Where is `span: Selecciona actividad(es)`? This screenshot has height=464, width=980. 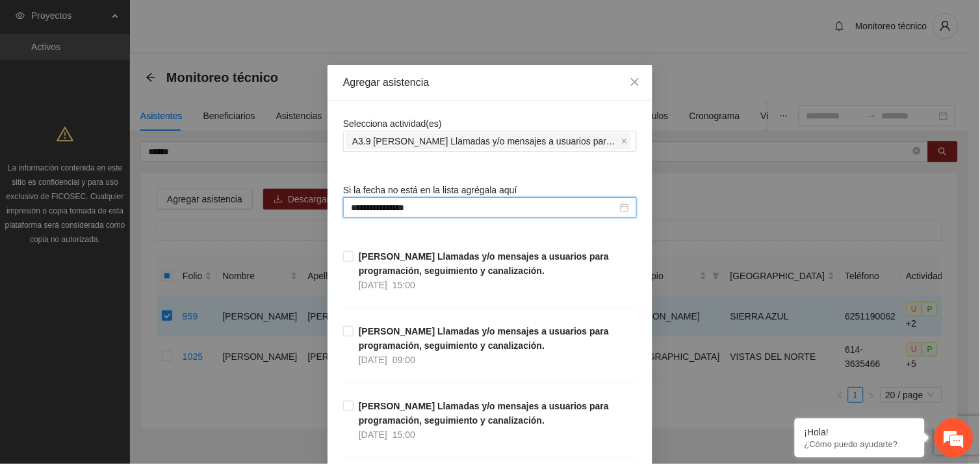
span: Selecciona actividad(es) is located at coordinates (393, 124).